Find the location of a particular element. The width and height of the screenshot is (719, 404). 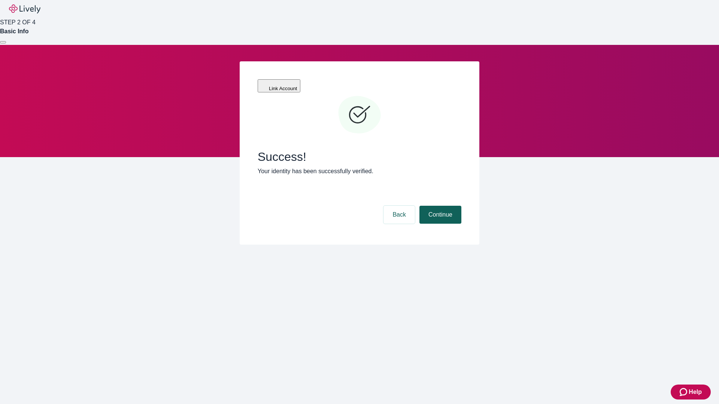

svg: Checkmark icon is located at coordinates (360, 115).